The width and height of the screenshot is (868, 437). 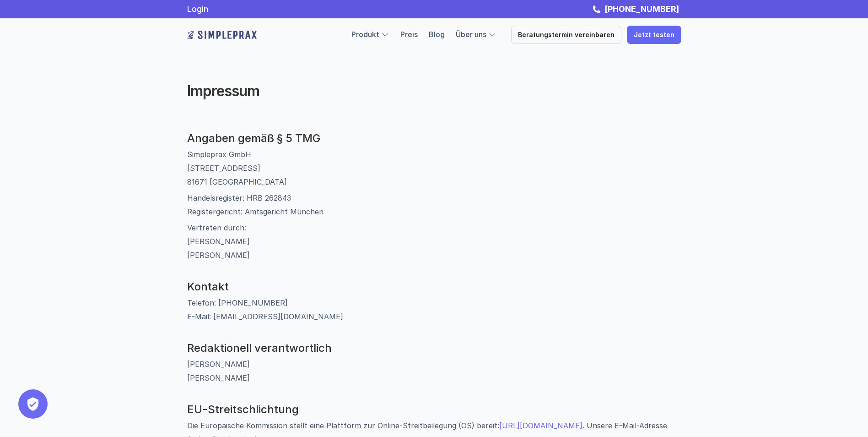 I want to click on h2: Impressum, so click(x=359, y=91).